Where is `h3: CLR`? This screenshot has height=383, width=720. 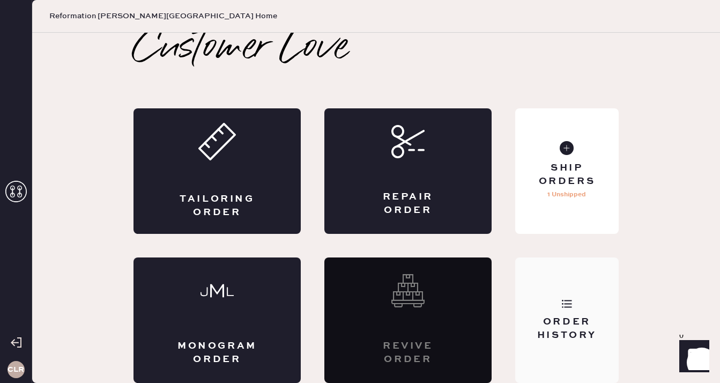 h3: CLR is located at coordinates (16, 369).